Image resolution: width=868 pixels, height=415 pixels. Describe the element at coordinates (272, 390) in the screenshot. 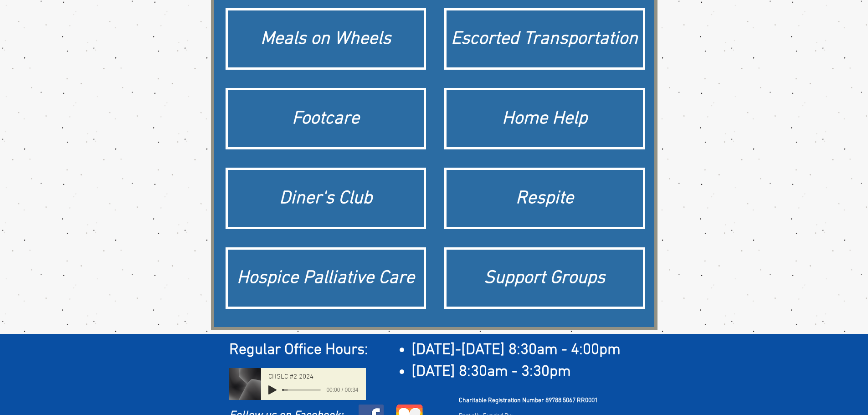

I see `button: Play` at that location.